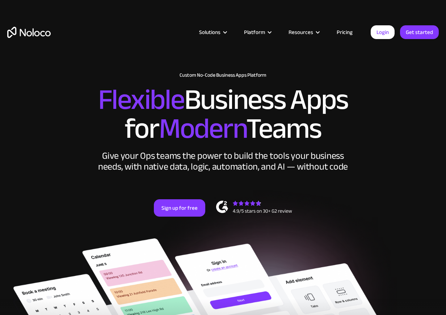 The image size is (446, 315). Describe the element at coordinates (202, 128) in the screenshot. I see `span: Modern` at that location.